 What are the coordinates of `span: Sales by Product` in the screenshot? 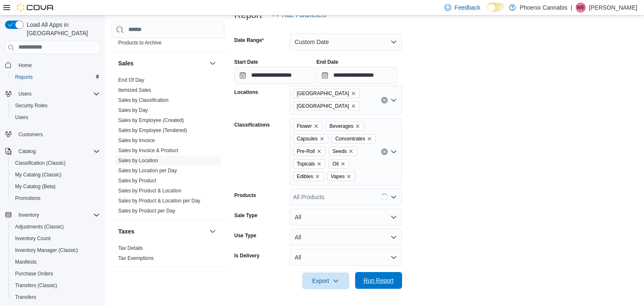 It's located at (137, 180).